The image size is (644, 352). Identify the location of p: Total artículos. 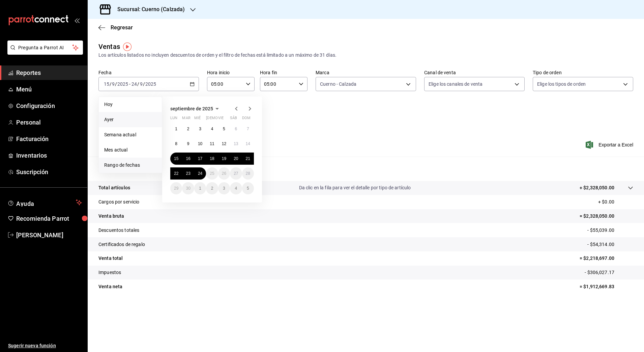
(114, 188).